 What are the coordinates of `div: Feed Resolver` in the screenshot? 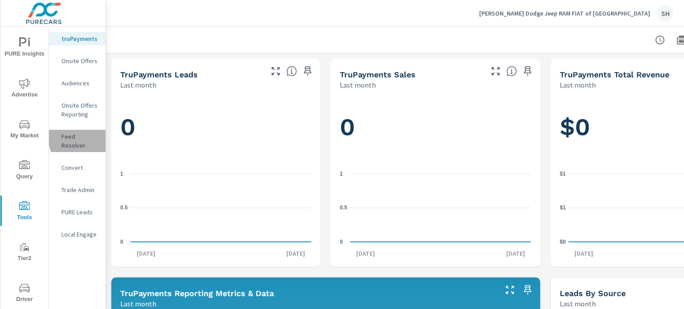 It's located at (77, 141).